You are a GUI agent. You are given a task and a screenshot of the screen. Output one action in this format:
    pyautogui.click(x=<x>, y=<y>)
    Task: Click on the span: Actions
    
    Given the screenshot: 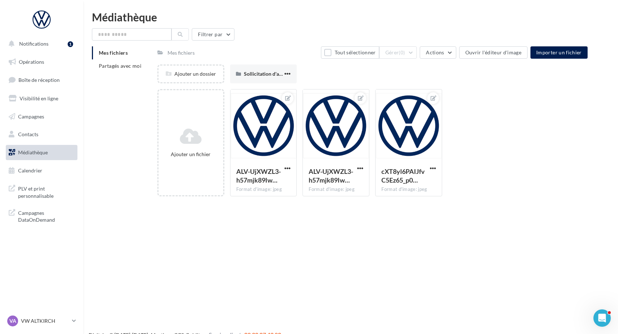 What is the action you would take?
    pyautogui.click(x=435, y=52)
    